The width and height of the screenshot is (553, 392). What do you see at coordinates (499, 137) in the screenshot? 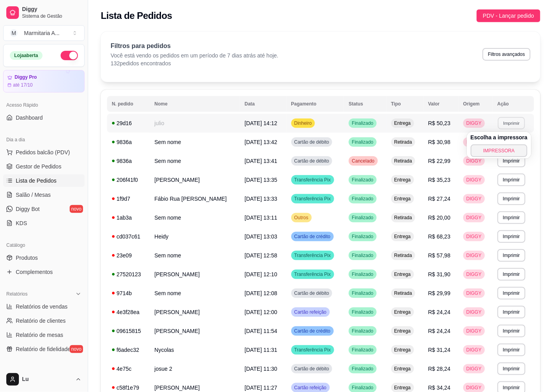
I see `h4: Escolha a impressora` at bounding box center [499, 137].